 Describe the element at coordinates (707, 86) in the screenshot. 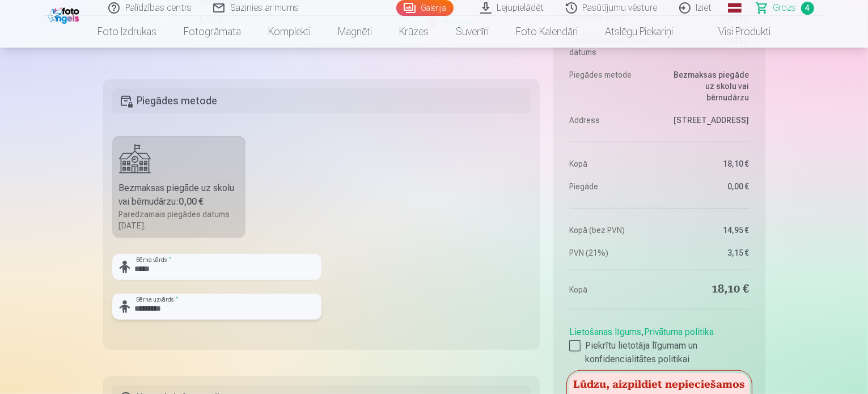

I see `dd: Bezmaksas piegāde uz skolu vai bērnudārzu` at that location.